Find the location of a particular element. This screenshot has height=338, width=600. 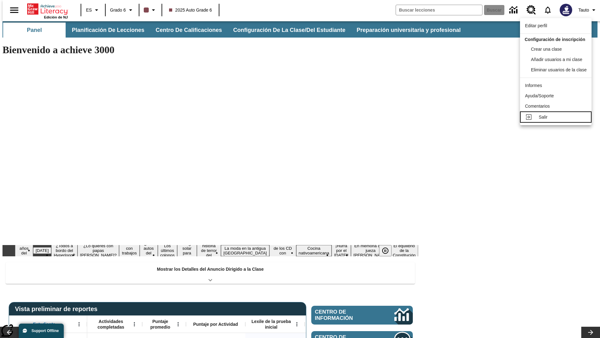

span: Comentarios is located at coordinates (537, 106).